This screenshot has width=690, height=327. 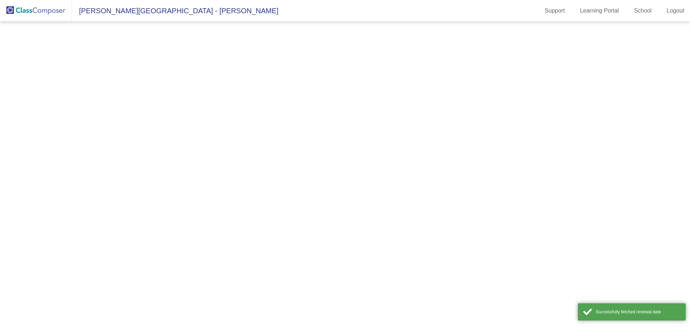 I want to click on a: Support, so click(x=555, y=11).